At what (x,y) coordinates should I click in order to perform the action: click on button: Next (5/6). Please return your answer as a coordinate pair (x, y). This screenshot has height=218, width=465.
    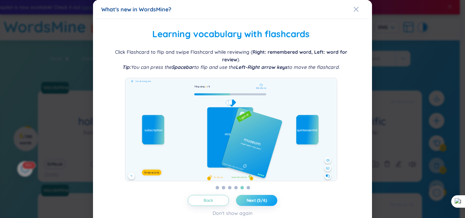
    Looking at the image, I should click on (257, 201).